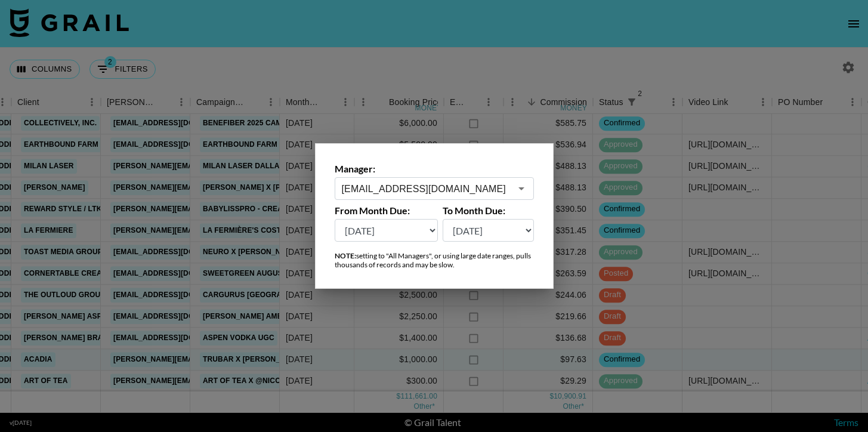 The image size is (868, 432). I want to click on label: From Month Due:, so click(386, 211).